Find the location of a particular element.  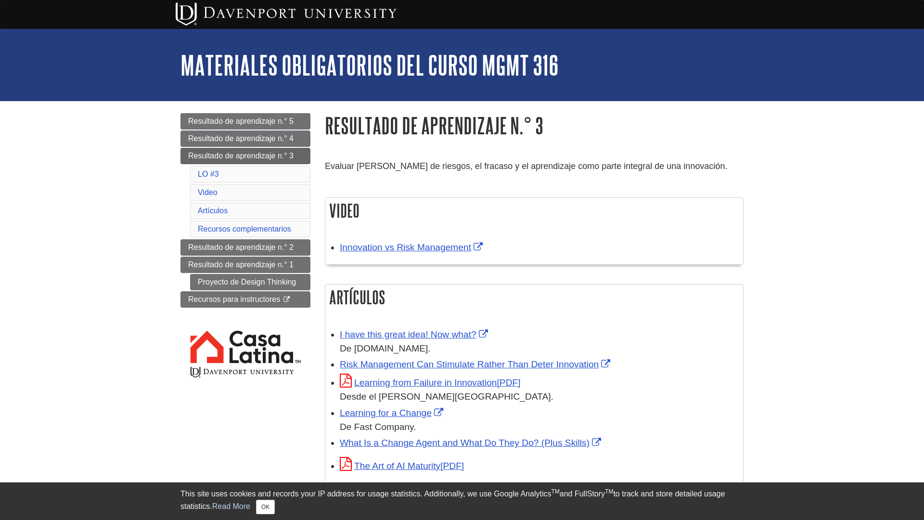

div: Guide Page Menu is located at coordinates (246, 254).